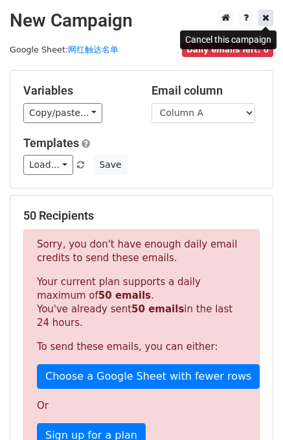 Image resolution: width=283 pixels, height=440 pixels. Describe the element at coordinates (78, 91) in the screenshot. I see `h5: Variables` at that location.